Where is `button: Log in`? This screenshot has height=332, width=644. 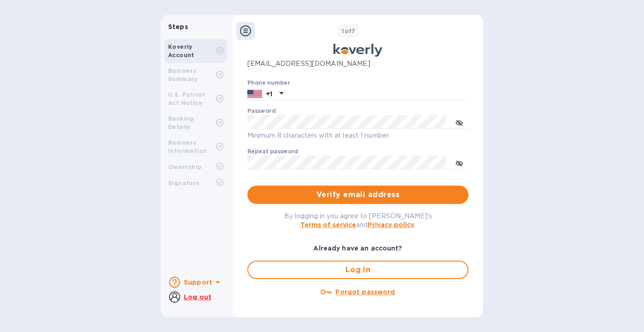 button: Log in is located at coordinates (358, 270).